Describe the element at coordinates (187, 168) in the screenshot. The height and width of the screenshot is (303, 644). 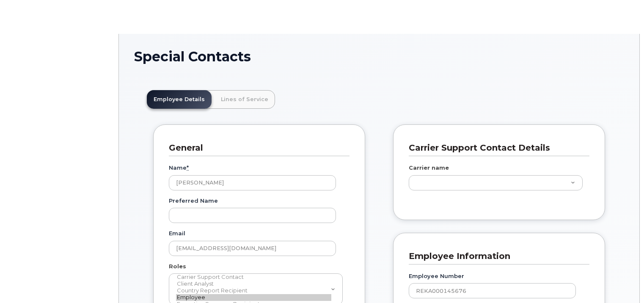
I see `abbr: required` at that location.